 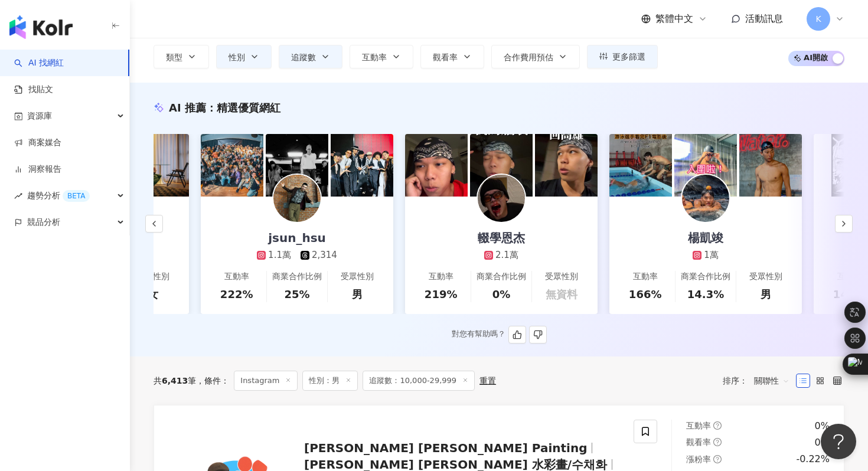 What do you see at coordinates (759, 381) in the screenshot?
I see `div: 排序：` at bounding box center [759, 381].